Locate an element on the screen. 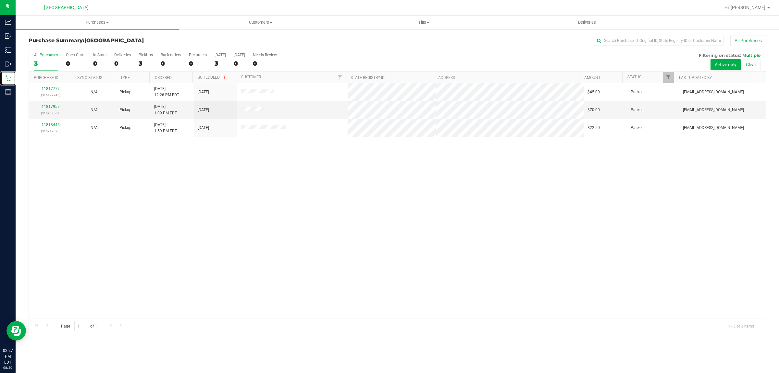  inline-svg: Inbound is located at coordinates (8, 36).